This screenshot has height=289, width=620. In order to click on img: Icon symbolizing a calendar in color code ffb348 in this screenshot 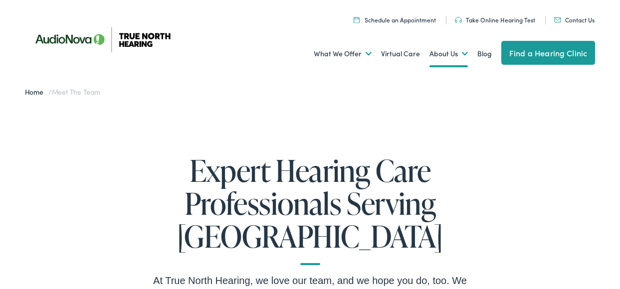, I will do `click(357, 19)`.